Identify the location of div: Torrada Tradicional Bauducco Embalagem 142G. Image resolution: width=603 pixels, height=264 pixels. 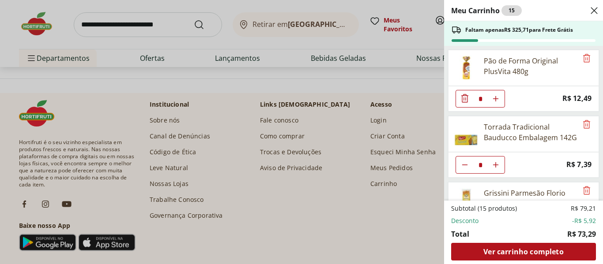
(531, 132).